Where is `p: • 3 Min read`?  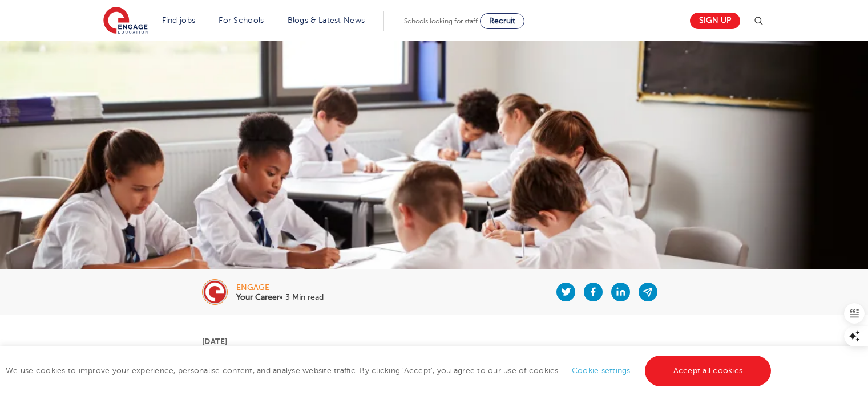
p: • 3 Min read is located at coordinates (280, 297).